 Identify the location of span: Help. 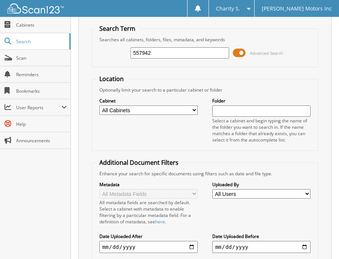
(41, 124).